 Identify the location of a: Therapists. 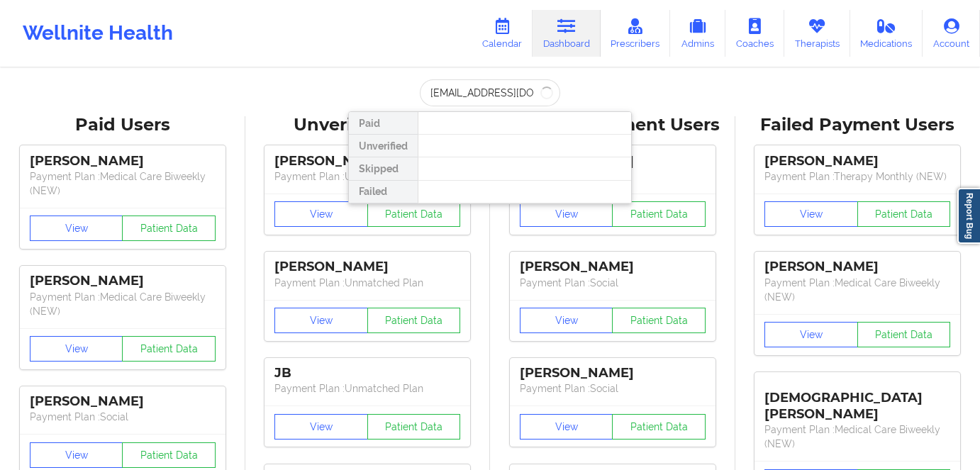
(817, 33).